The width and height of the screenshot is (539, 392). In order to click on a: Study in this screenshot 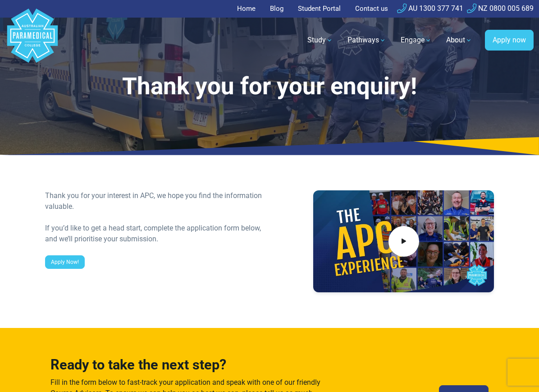, I will do `click(320, 40)`.